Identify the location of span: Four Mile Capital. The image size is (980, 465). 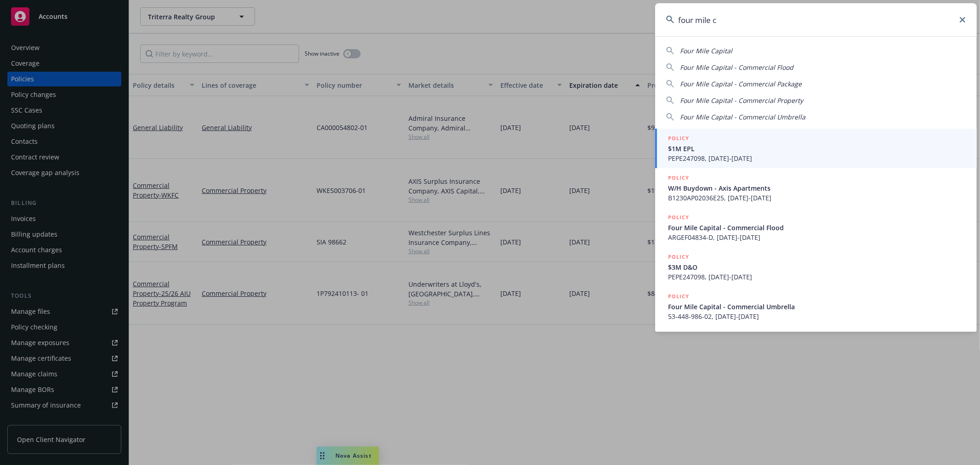
(706, 50).